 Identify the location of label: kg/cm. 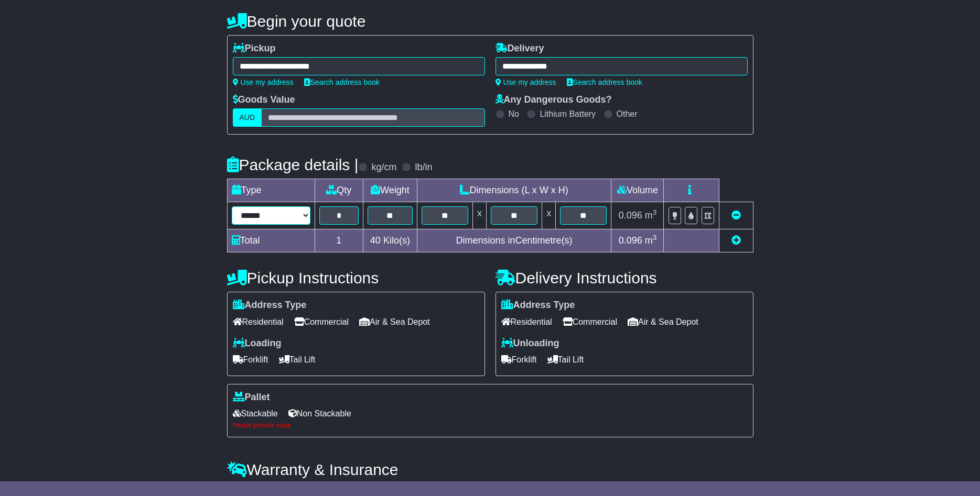
(384, 167).